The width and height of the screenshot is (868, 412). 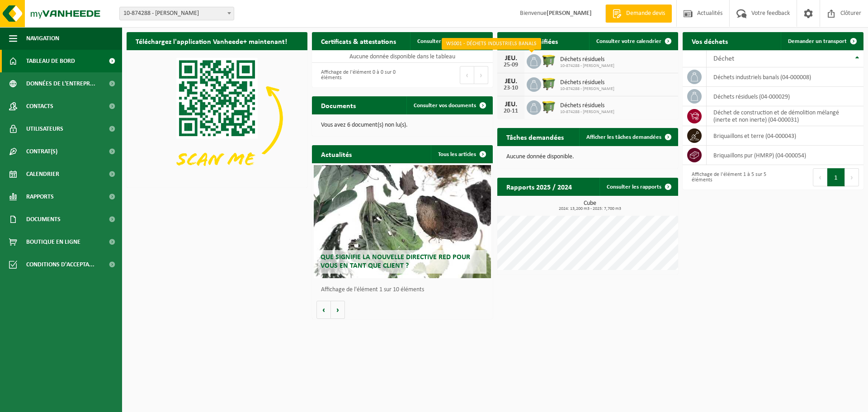 What do you see at coordinates (445, 105) in the screenshot?
I see `span: Consulter vos documents` at bounding box center [445, 105].